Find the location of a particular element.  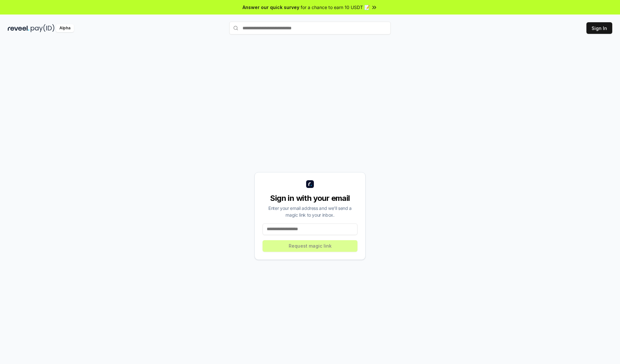

button: Sign In is located at coordinates (599, 28).